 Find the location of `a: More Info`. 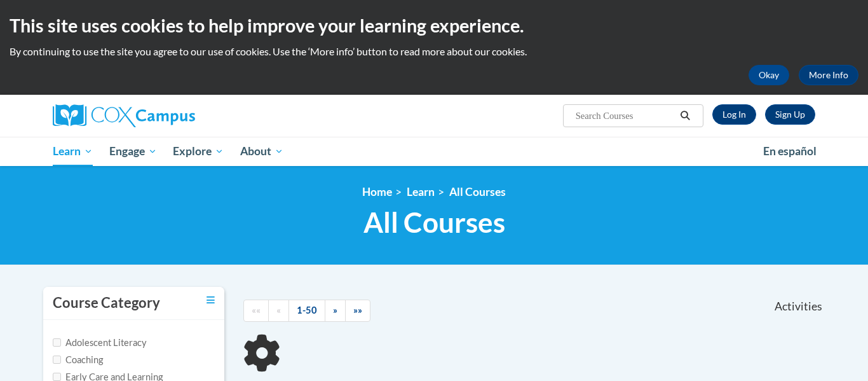

a: More Info is located at coordinates (829, 75).